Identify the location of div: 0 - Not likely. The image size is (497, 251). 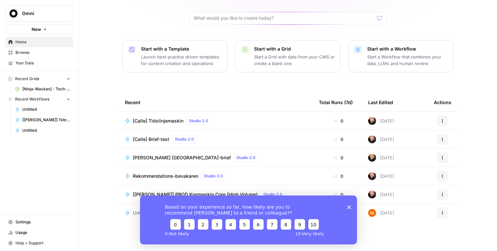
(56, 38).